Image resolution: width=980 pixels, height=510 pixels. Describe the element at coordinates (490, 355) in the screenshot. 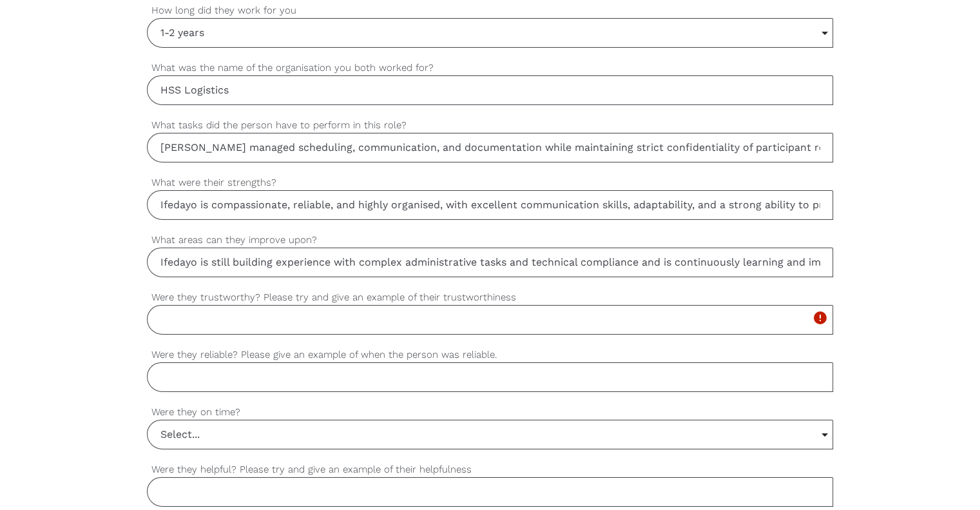

I see `label: Were they reliable? Please give an example of when the person was reliable.` at that location.